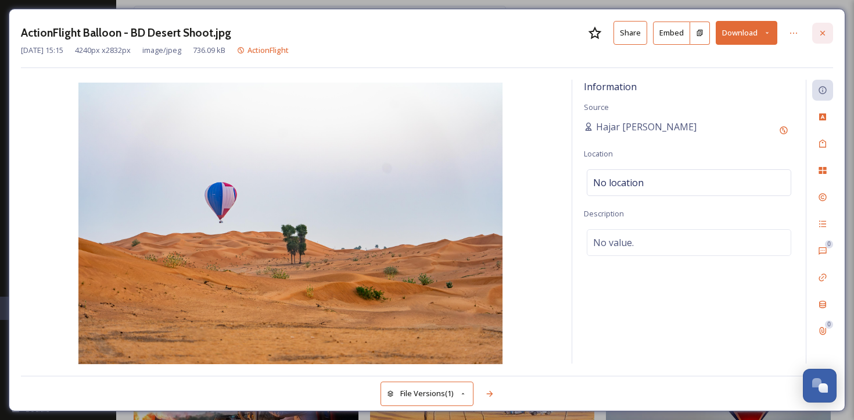 The width and height of the screenshot is (854, 420). What do you see at coordinates (610, 87) in the screenshot?
I see `span: Information` at bounding box center [610, 87].